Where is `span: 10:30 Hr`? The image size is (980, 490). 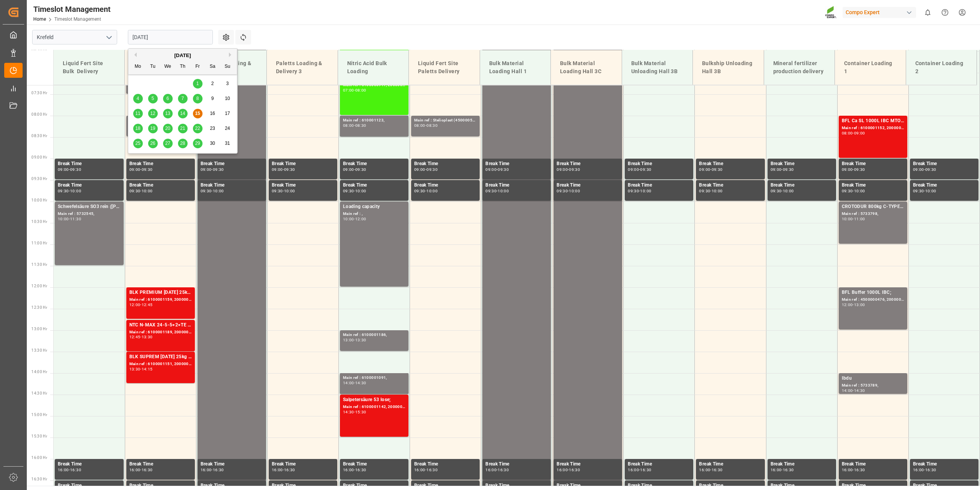
span: 10:30 Hr is located at coordinates (39, 221).